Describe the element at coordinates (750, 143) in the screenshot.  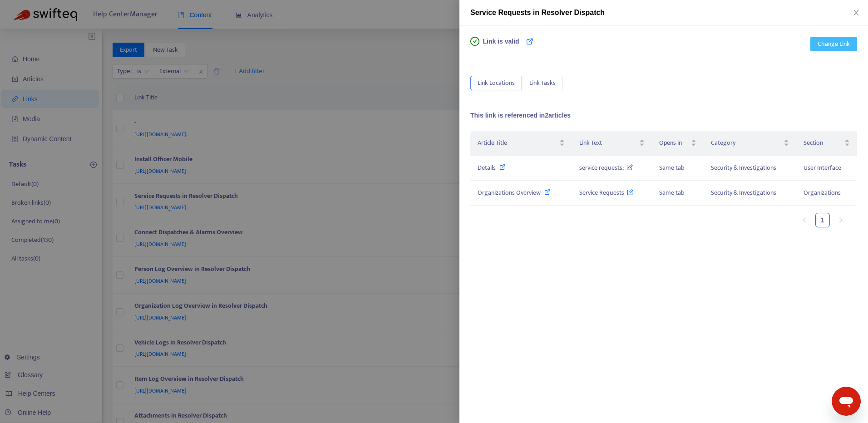
I see `th: Category` at that location.